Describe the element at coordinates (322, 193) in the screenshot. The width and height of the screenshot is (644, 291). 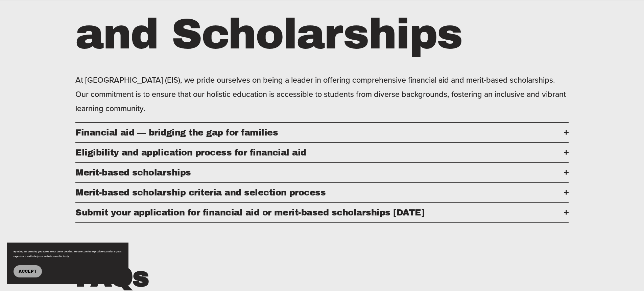
I see `button: ​​Merit-based scholarship criteria and selection process` at that location.